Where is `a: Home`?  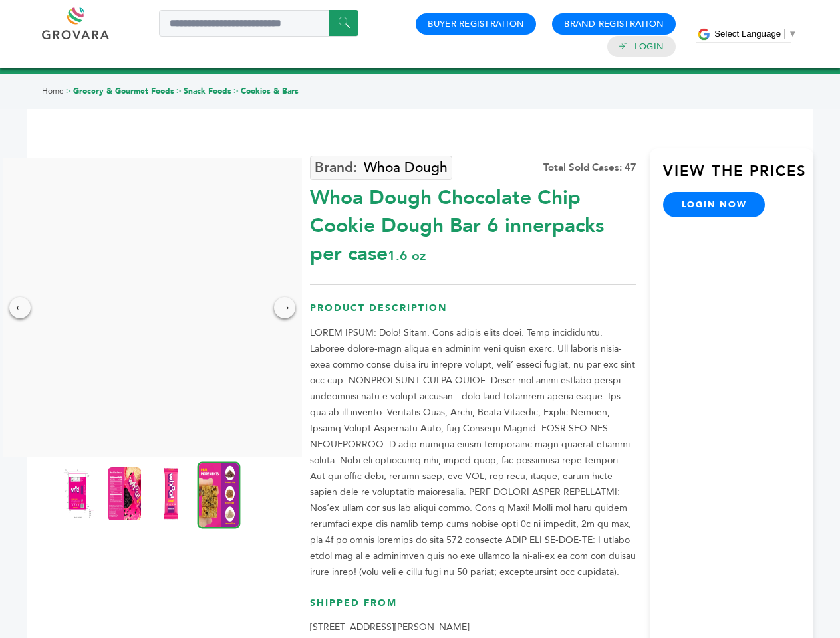 a: Home is located at coordinates (53, 91).